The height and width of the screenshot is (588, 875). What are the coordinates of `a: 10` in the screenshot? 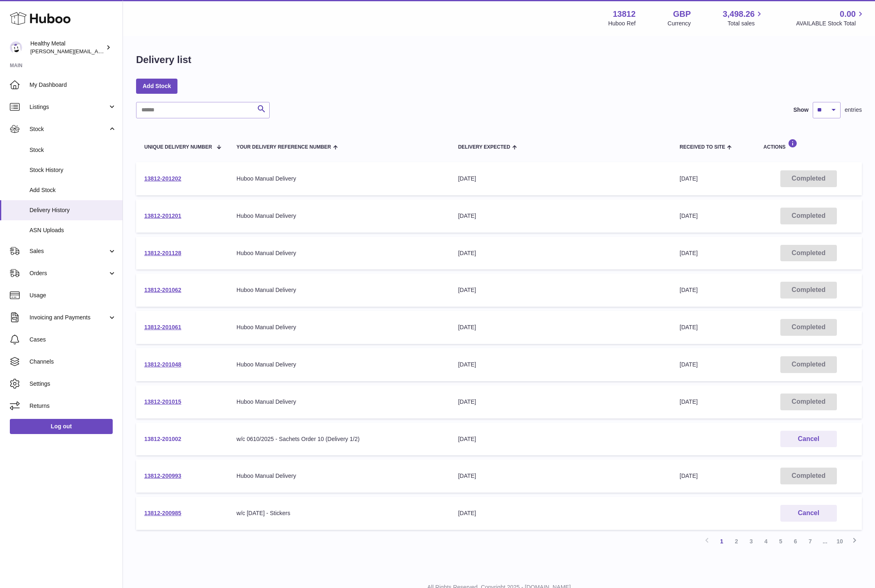 It's located at (840, 541).